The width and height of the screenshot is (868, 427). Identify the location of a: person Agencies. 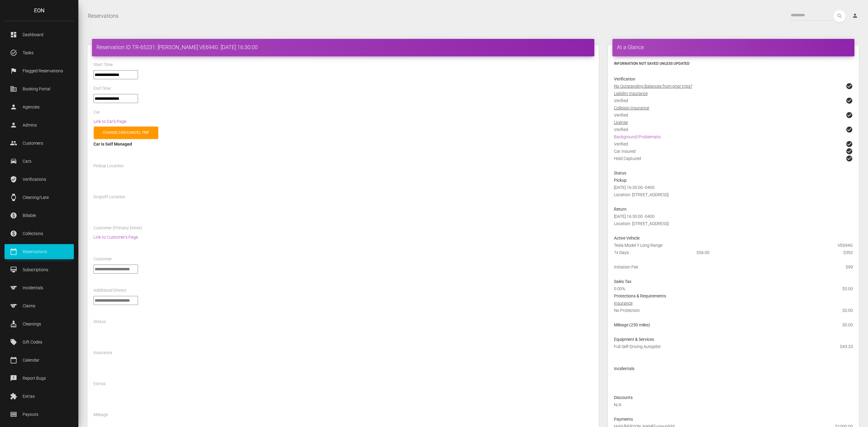
(39, 107).